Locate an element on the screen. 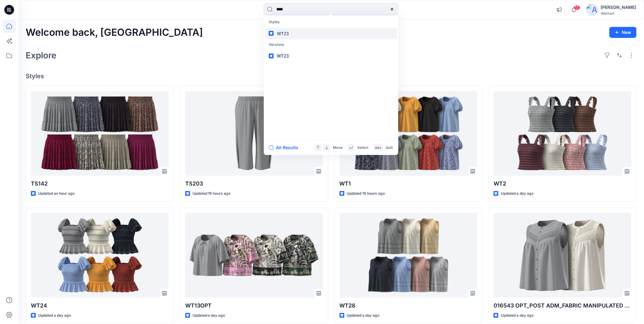  button: All Results is located at coordinates (286, 148).